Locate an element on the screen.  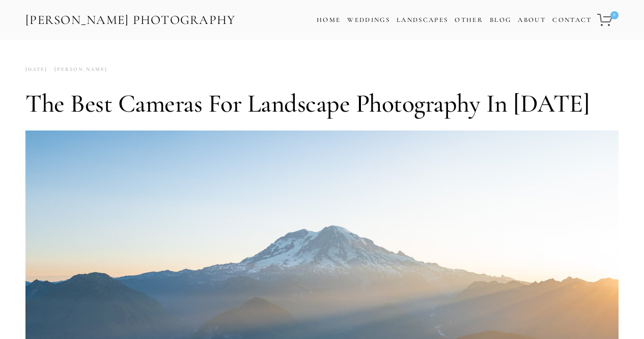
a: Home is located at coordinates (328, 20).